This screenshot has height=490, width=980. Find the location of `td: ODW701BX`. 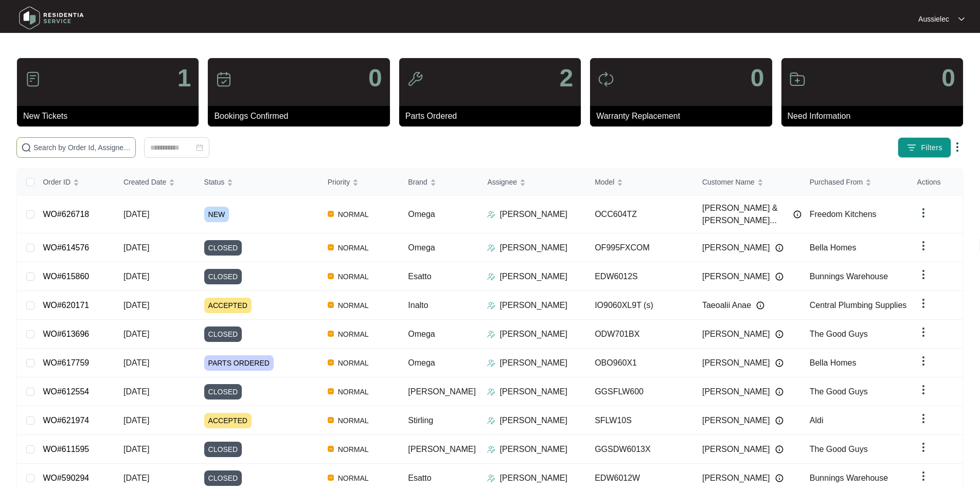

td: ODW701BX is located at coordinates (640, 334).